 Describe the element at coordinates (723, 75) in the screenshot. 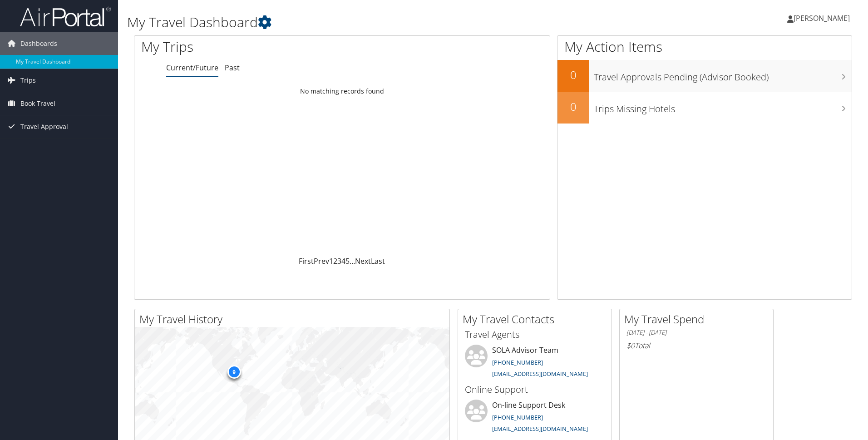

I see `h3: Travel Approvals Pending (Advisor Booked)` at that location.